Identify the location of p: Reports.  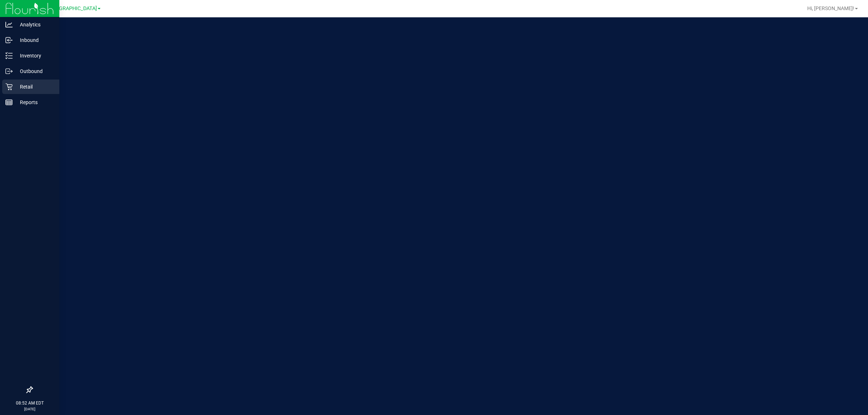
(34, 102).